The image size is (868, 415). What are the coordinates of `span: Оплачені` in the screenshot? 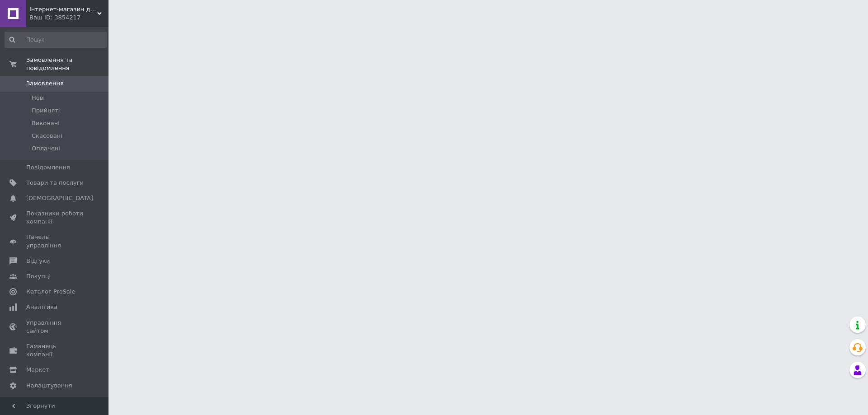 It's located at (45, 149).